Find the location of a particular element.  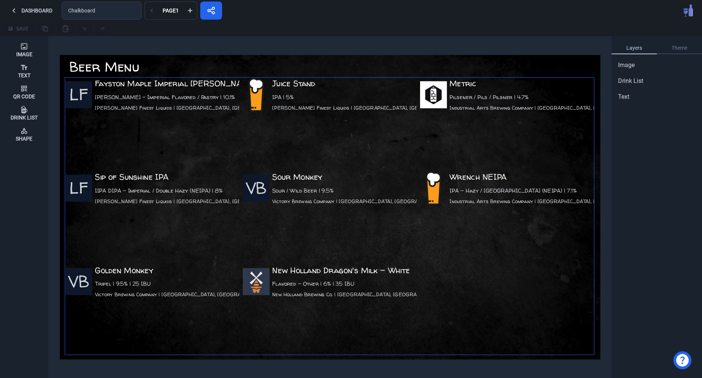

button: Qr Code is located at coordinates (24, 92).